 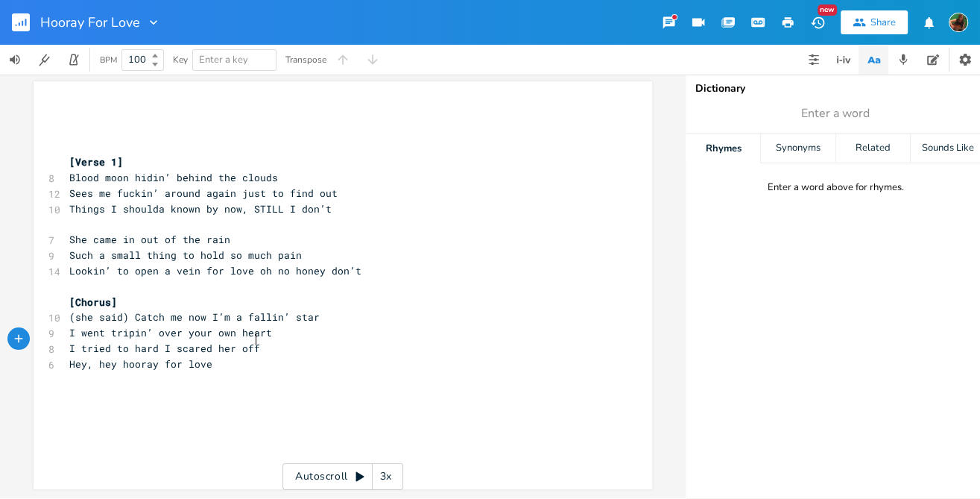 I want to click on span: Such a small thing to hold so much pain, so click(x=186, y=255).